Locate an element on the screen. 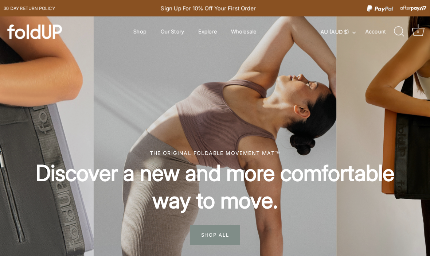  a: Cart is located at coordinates (418, 32).